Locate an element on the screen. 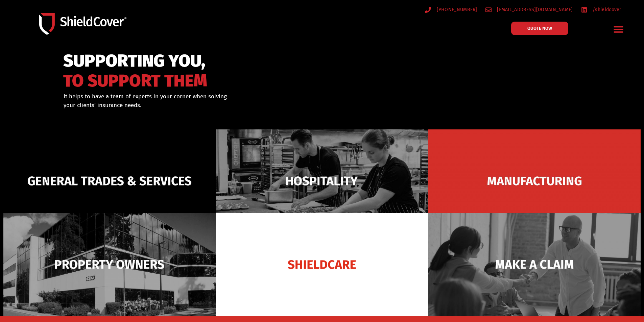 The width and height of the screenshot is (644, 322). span: /shieldcover is located at coordinates (606, 9).